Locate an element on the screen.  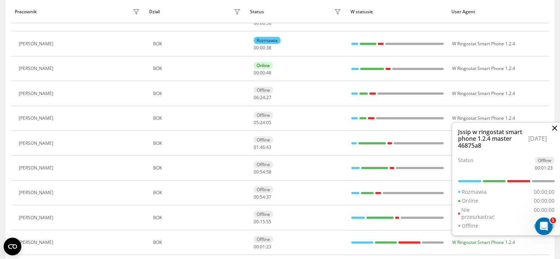
span: 27 is located at coordinates (269, 97).